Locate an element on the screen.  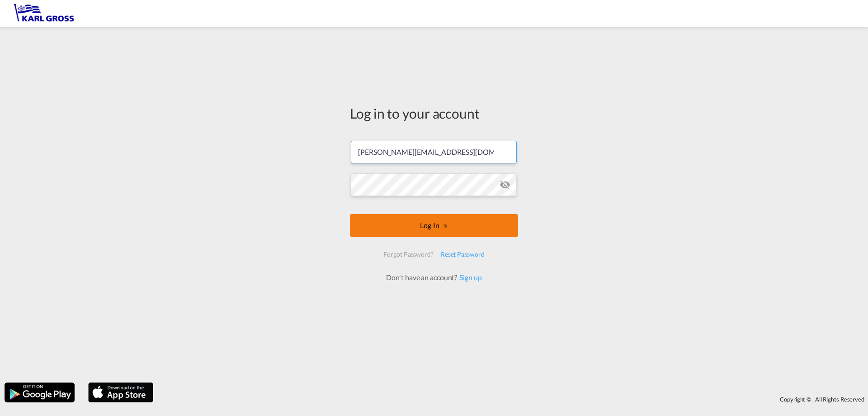
button: LOGIN is located at coordinates (434, 226).